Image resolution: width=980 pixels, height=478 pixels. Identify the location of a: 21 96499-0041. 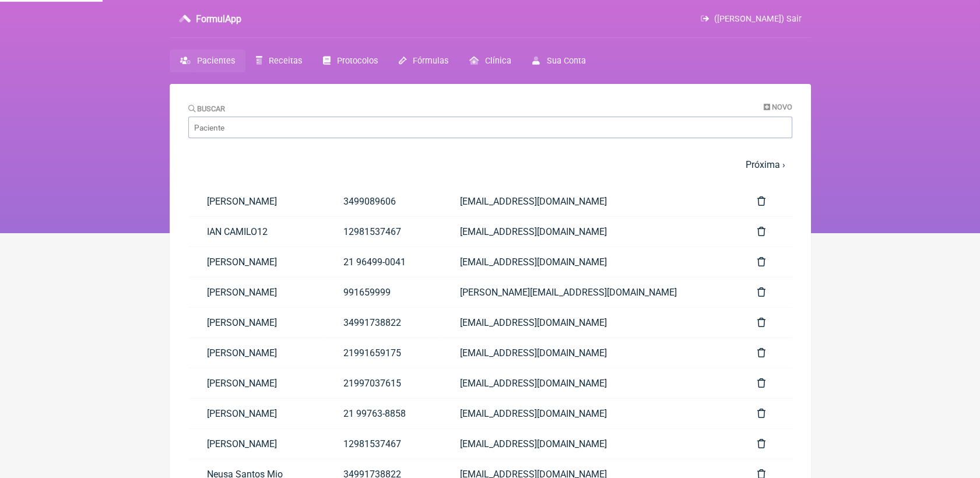
(383, 261).